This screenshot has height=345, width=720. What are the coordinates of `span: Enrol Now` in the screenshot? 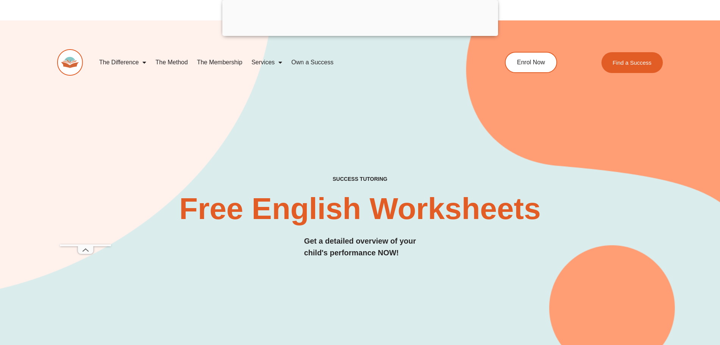 It's located at (531, 62).